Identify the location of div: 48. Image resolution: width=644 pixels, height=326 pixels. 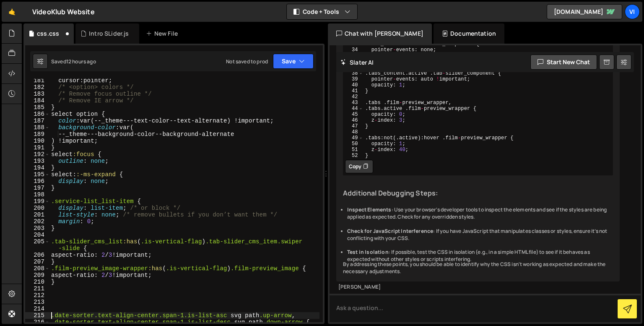
(353, 132).